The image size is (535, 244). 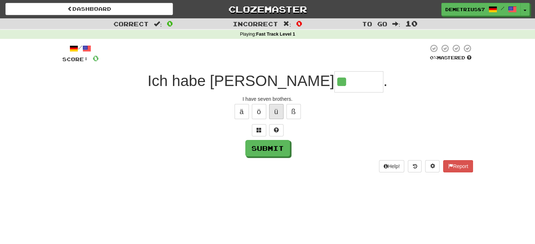 What do you see at coordinates (242, 112) in the screenshot?
I see `button: ä` at bounding box center [242, 112].